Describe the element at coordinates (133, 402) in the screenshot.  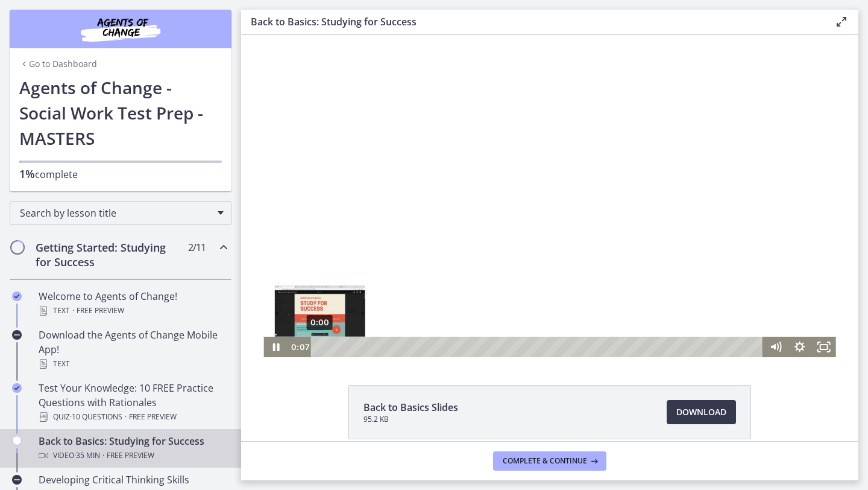
I see `div: Test Your Knowledge: 10 FREE Practice Questions with Rationales` at that location.